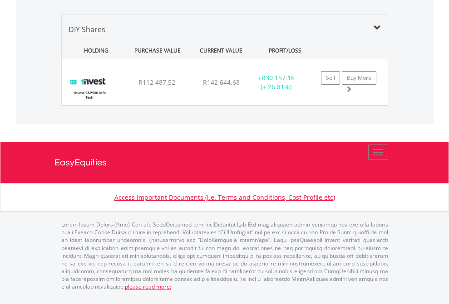 The height and width of the screenshot is (304, 449). I want to click on div: EasyEquities, so click(225, 163).